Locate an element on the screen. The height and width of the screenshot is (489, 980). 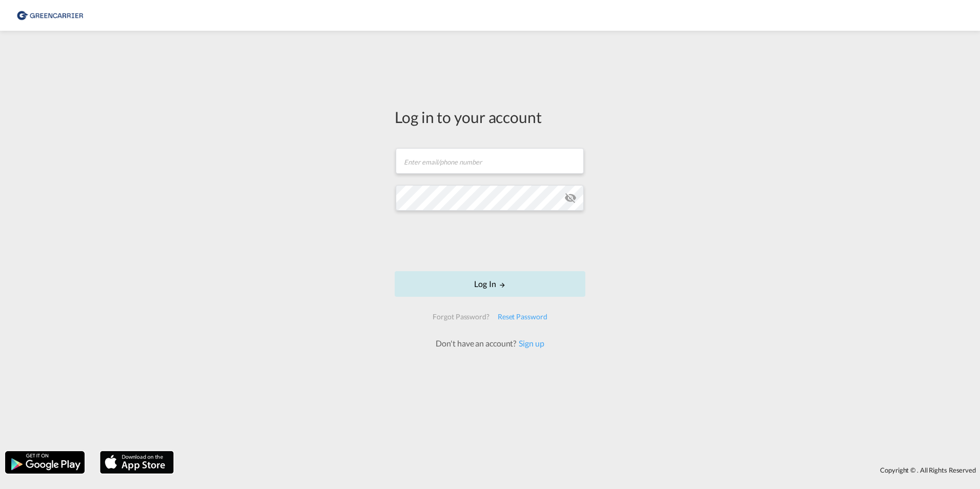
img: 609dfd708afe11efa14177256b0082fb.png is located at coordinates (50, 16).